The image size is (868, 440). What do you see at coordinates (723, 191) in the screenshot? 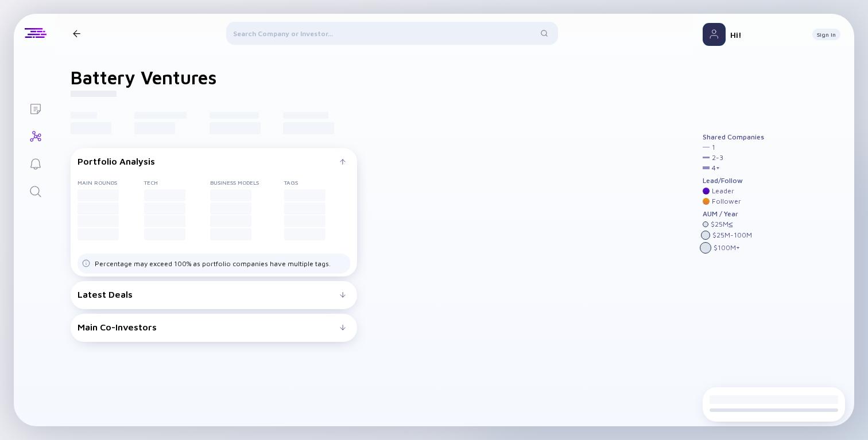
I see `div: Leader` at bounding box center [723, 191].